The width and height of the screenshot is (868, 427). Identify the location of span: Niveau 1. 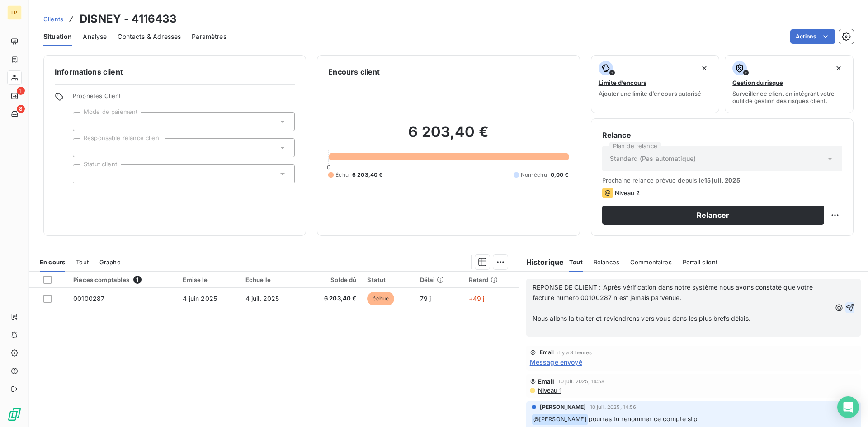
(550, 390).